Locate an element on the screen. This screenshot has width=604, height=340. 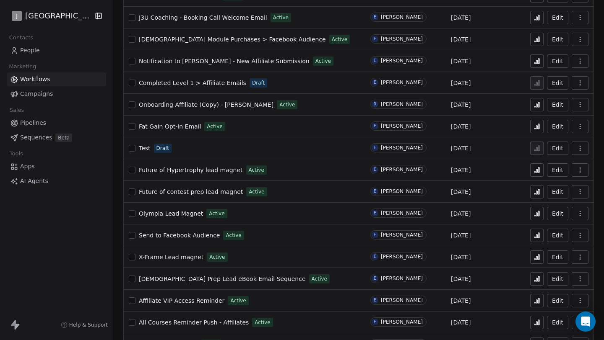
div: Open Intercom Messenger is located at coordinates (585, 322).